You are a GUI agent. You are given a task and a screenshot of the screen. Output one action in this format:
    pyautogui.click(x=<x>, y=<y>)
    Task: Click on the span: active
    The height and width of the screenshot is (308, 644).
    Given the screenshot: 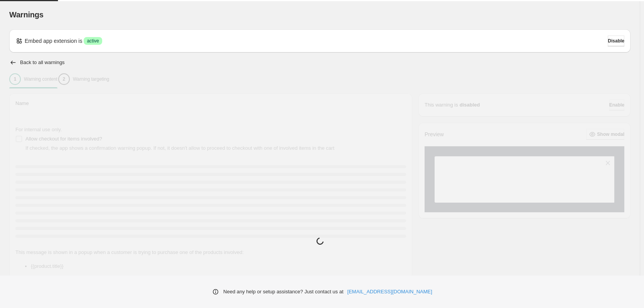 What is the action you would take?
    pyautogui.click(x=92, y=41)
    